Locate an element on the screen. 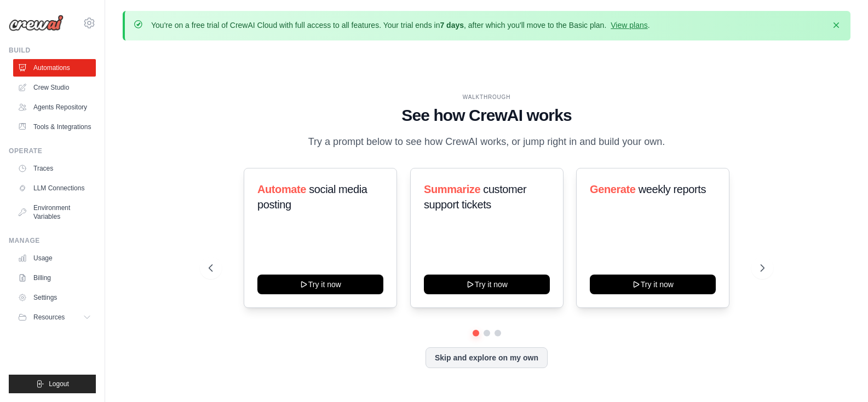 Image resolution: width=868 pixels, height=402 pixels. div: Operate is located at coordinates (52, 151).